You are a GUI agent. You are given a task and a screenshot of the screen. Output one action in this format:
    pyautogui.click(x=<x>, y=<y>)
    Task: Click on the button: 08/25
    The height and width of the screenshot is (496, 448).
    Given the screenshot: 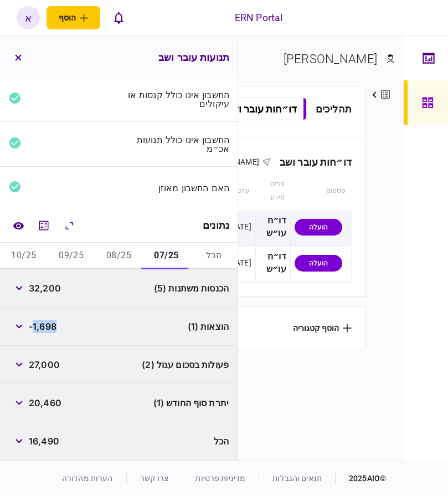 What is the action you would take?
    pyautogui.click(x=119, y=256)
    